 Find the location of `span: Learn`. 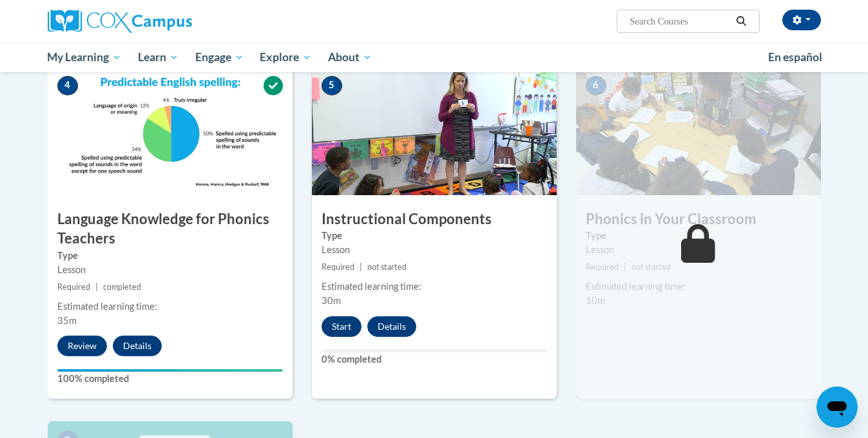

span: Learn is located at coordinates (158, 58).